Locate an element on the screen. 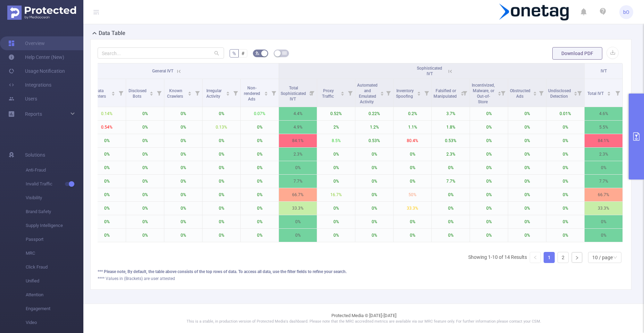 The image size is (644, 333). p: 0.54% is located at coordinates (106, 127).